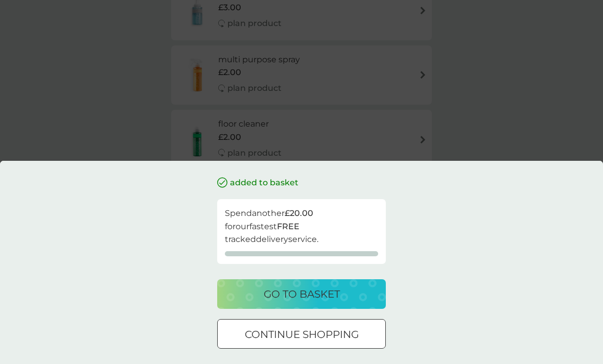  What do you see at coordinates (302, 294) in the screenshot?
I see `button: go to basket` at bounding box center [302, 294].